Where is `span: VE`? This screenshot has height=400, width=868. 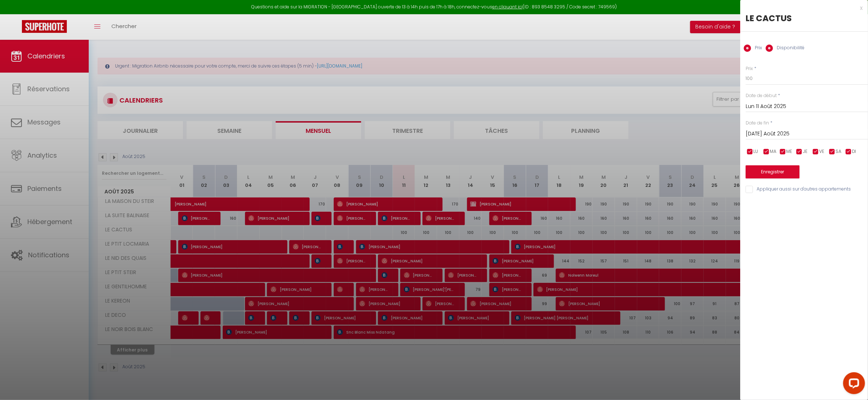 span: VE is located at coordinates (822, 152).